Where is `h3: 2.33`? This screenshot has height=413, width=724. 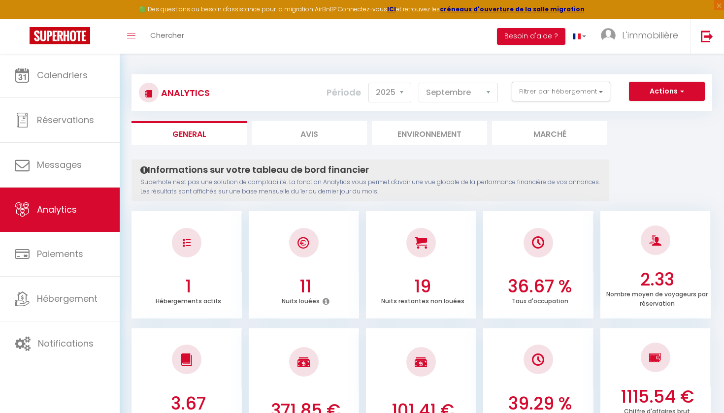 h3: 2.33 is located at coordinates (657, 280).